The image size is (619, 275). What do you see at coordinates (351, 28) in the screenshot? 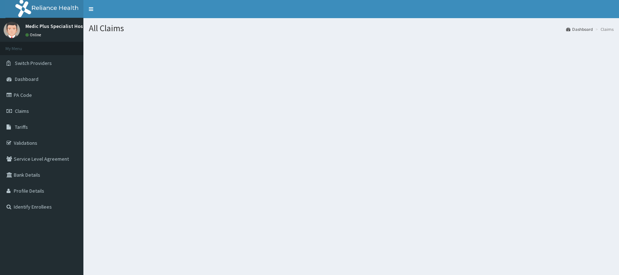
I see `h1: All Claims` at bounding box center [351, 28].